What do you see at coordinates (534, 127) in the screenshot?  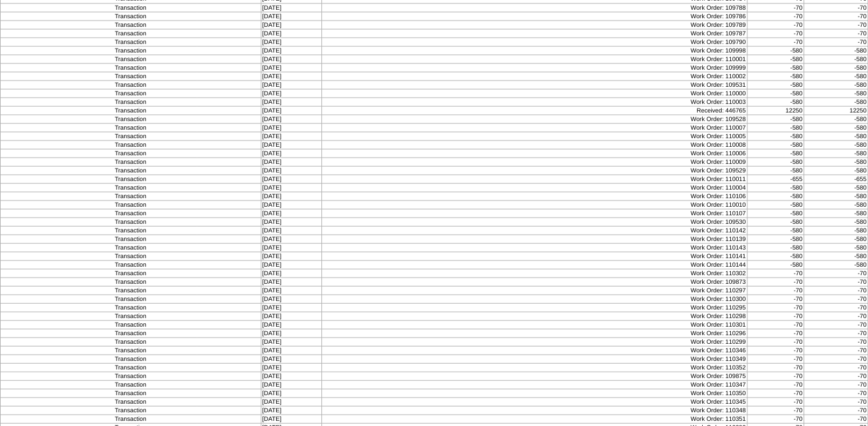 I see `td: Work Order: 110007` at bounding box center [534, 127].